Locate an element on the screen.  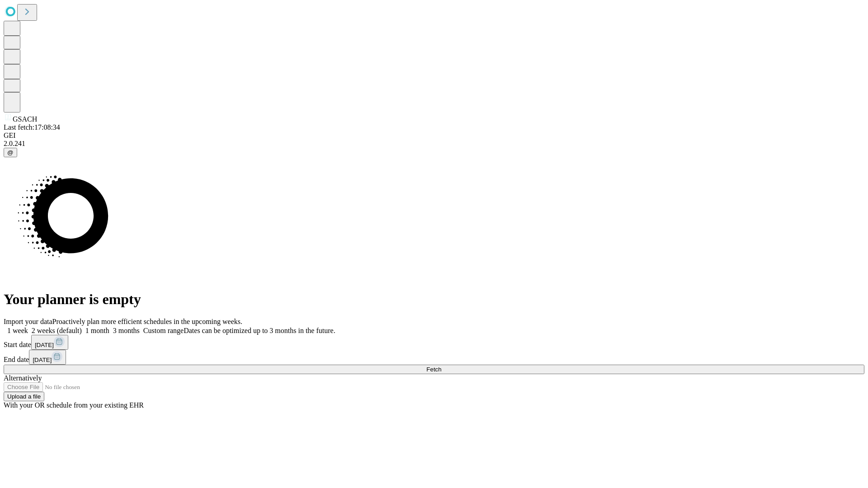
h1: Your planner is empty is located at coordinates (434, 299).